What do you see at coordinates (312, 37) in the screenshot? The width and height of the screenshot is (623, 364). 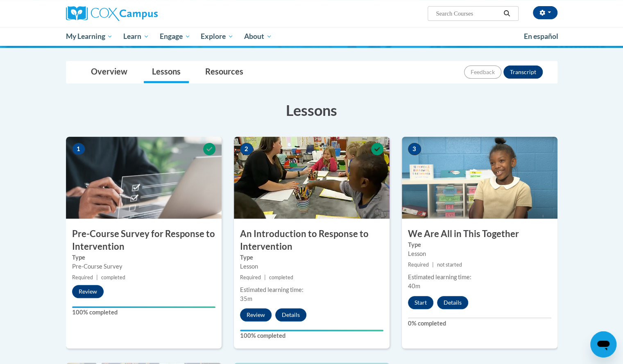 I see `div: Main menu` at bounding box center [312, 37].